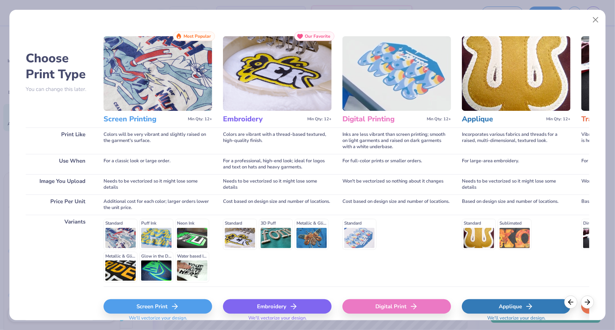  Describe the element at coordinates (383, 119) in the screenshot. I see `h3: Digital Printing` at that location.